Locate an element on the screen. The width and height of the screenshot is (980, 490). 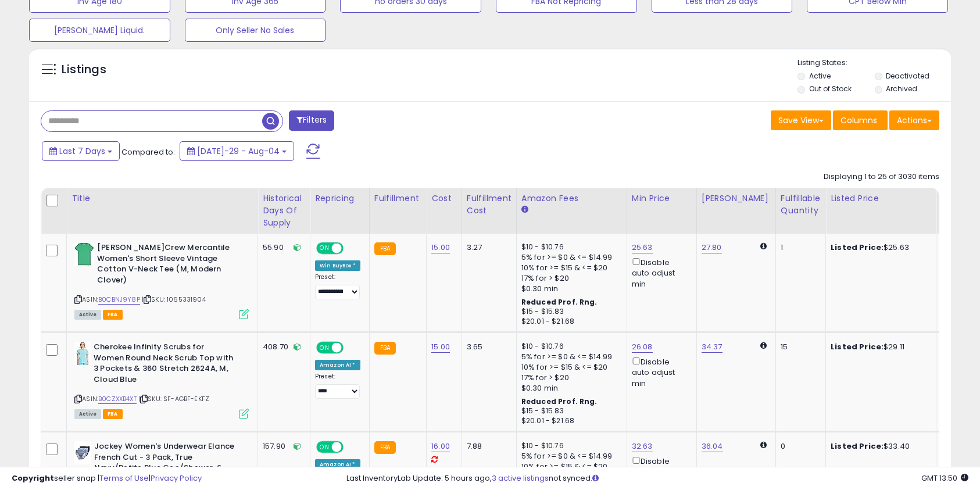
span: Columns is located at coordinates (858, 121).